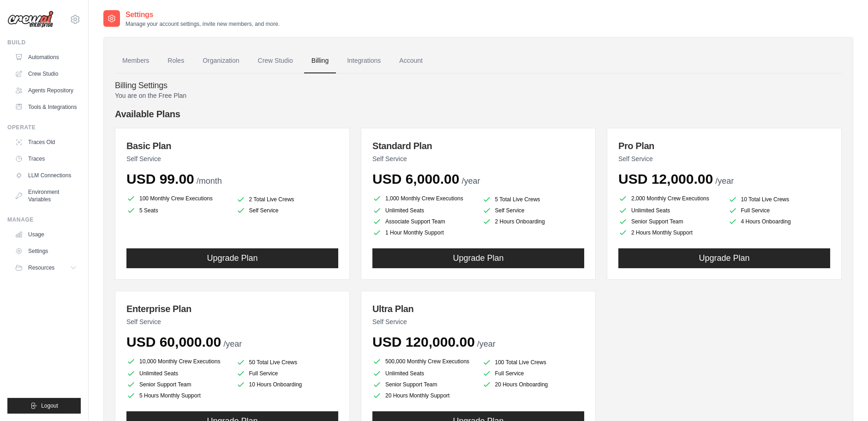 The height and width of the screenshot is (421, 868). I want to click on p: You are on the Free Plan, so click(479, 95).